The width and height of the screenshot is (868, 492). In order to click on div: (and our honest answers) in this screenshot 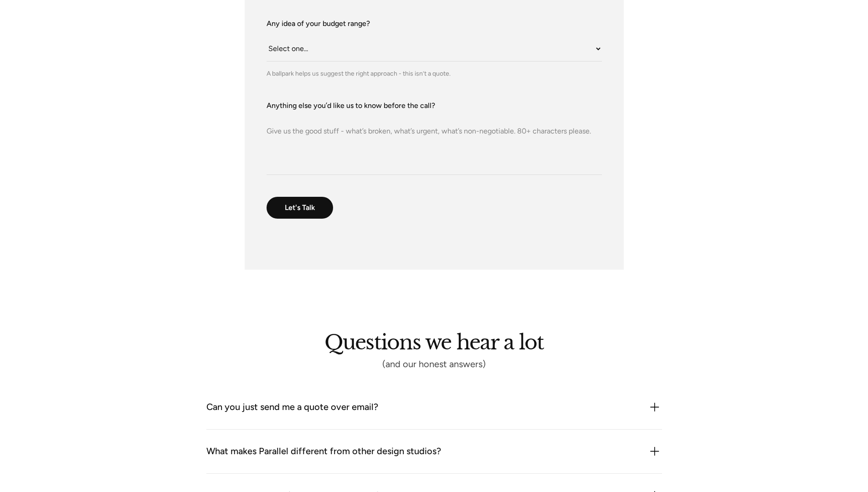, I will do `click(434, 363)`.